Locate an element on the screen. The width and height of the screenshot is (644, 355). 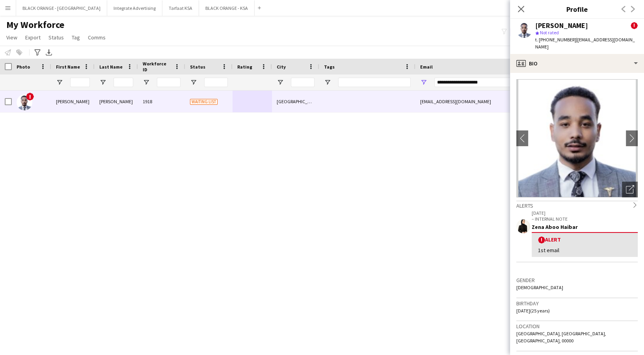
div: Alert is located at coordinates (585, 240).